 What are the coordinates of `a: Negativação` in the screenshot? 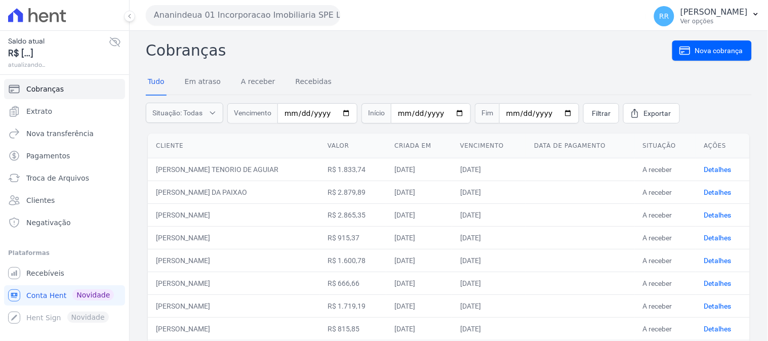 It's located at (64, 223).